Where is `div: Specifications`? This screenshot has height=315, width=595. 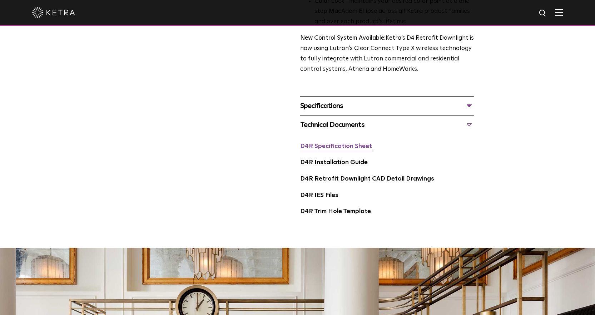 div: Specifications is located at coordinates (387, 106).